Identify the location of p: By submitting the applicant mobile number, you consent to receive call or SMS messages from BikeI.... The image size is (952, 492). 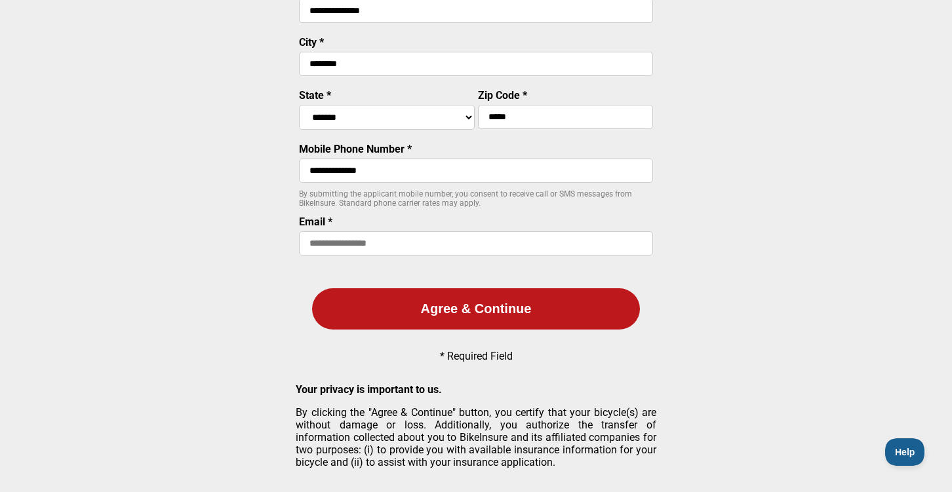
(476, 199).